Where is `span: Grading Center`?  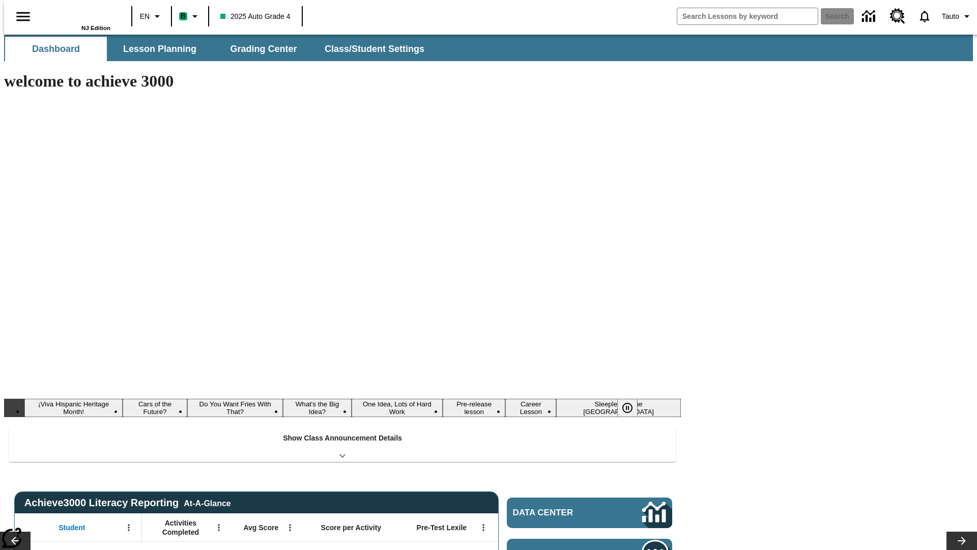 span: Grading Center is located at coordinates (263, 49).